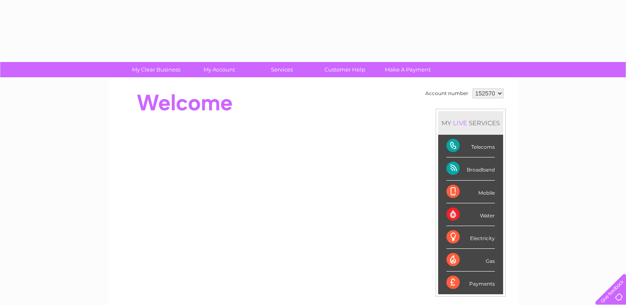  What do you see at coordinates (407, 69) in the screenshot?
I see `a: Make A Payment` at bounding box center [407, 69].